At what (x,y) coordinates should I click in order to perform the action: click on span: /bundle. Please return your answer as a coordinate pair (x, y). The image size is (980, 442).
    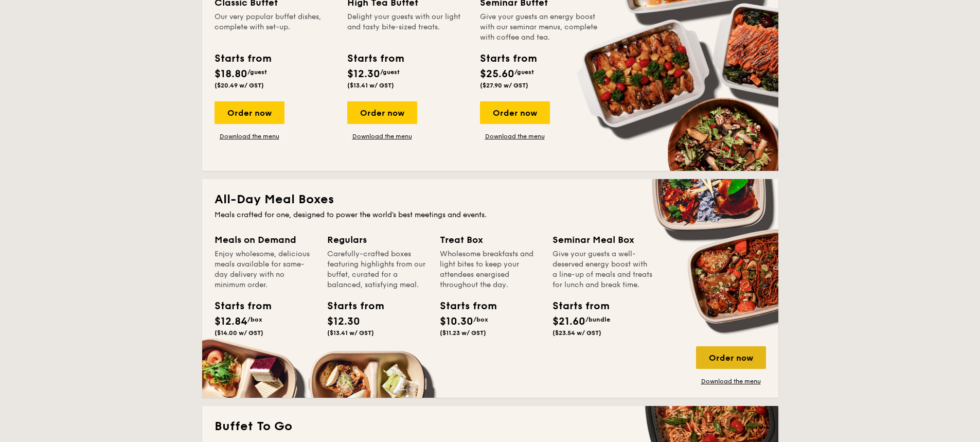
    Looking at the image, I should click on (598, 319).